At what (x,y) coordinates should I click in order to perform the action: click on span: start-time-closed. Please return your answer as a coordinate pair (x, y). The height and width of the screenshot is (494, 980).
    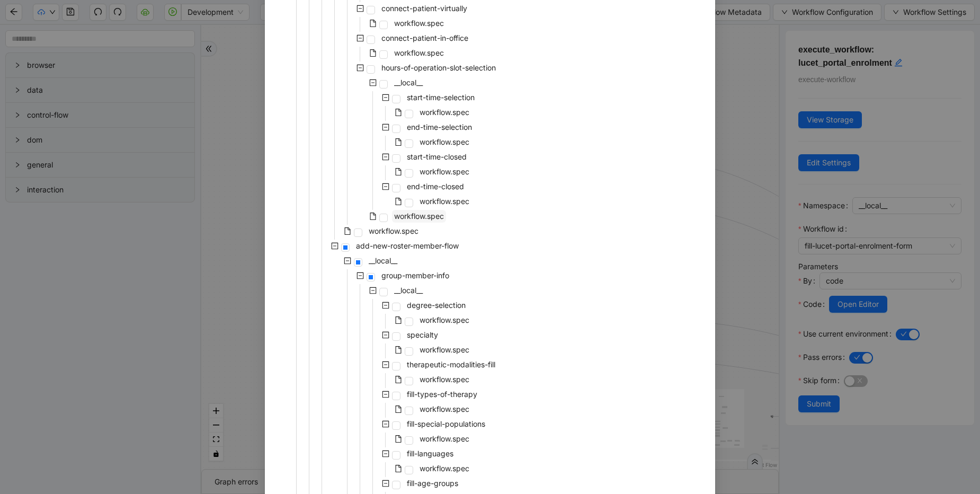
    Looking at the image, I should click on (437, 157).